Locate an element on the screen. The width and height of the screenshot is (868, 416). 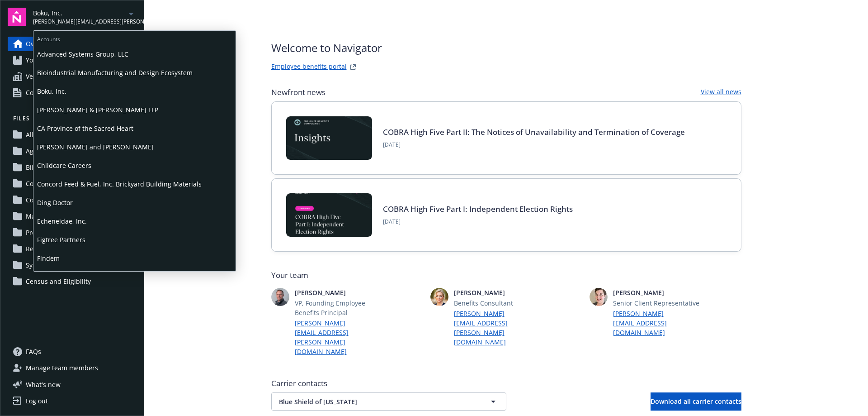
a: Marketing is located at coordinates (72, 216).